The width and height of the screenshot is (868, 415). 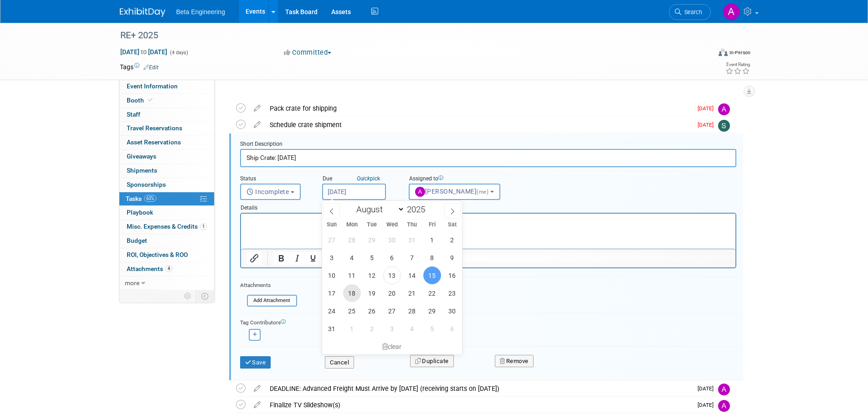 What do you see at coordinates (392, 239) in the screenshot?
I see `span: July 30, 2025` at bounding box center [392, 239].